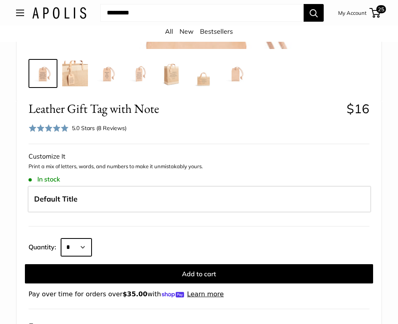 This screenshot has height=324, width=398. What do you see at coordinates (236, 73) in the screenshot?
I see `a: description_No need for custom text? Choose this option` at bounding box center [236, 73].